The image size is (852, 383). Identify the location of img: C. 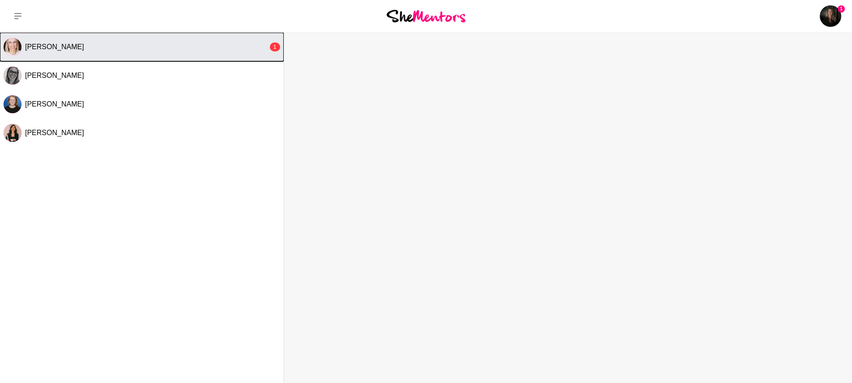
(13, 76).